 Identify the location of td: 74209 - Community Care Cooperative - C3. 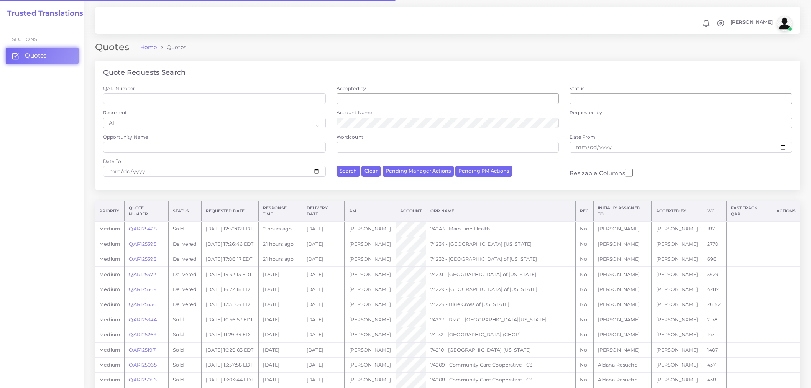
(500, 364).